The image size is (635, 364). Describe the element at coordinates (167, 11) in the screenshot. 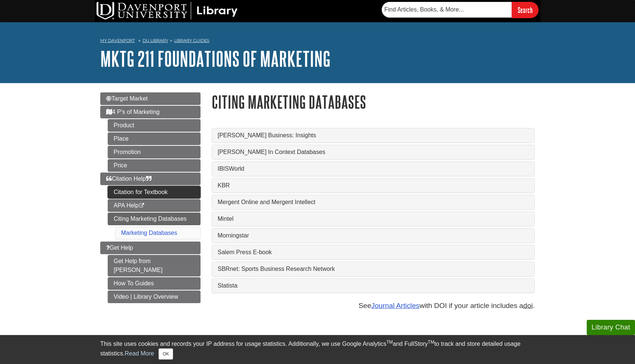

I see `img: DU Library` at that location.